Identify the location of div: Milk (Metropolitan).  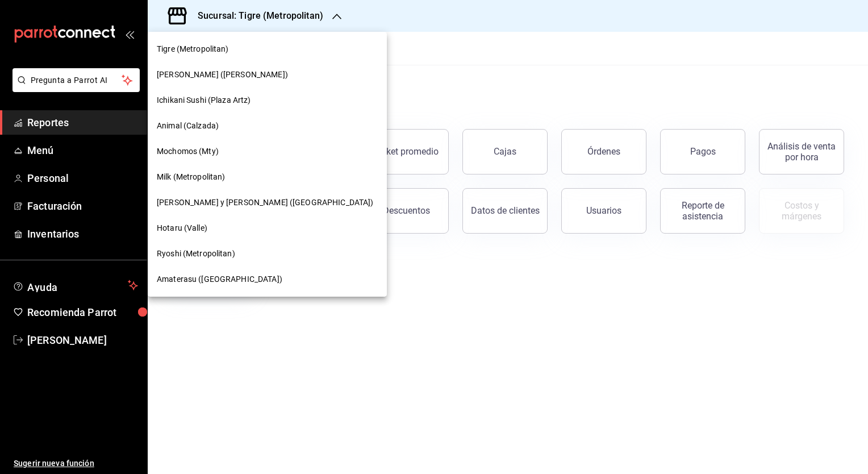
(267, 177).